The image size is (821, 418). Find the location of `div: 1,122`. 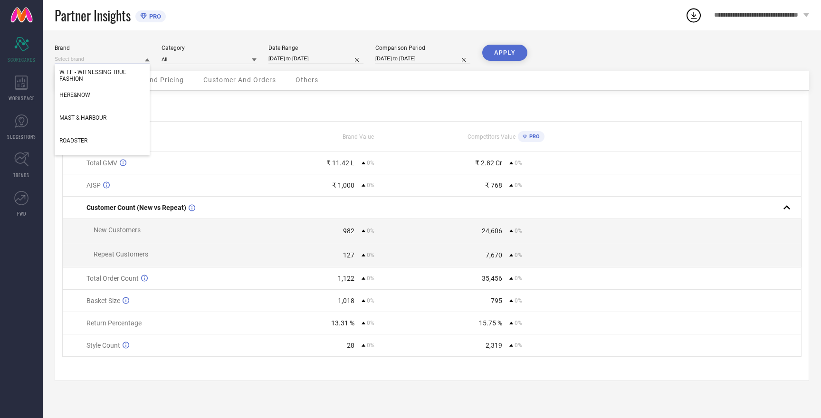

div: 1,122 is located at coordinates (346, 278).